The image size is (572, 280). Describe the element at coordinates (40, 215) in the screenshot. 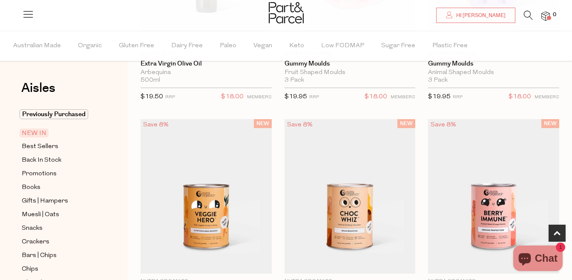

I see `span: Muesli | Oats` at that location.